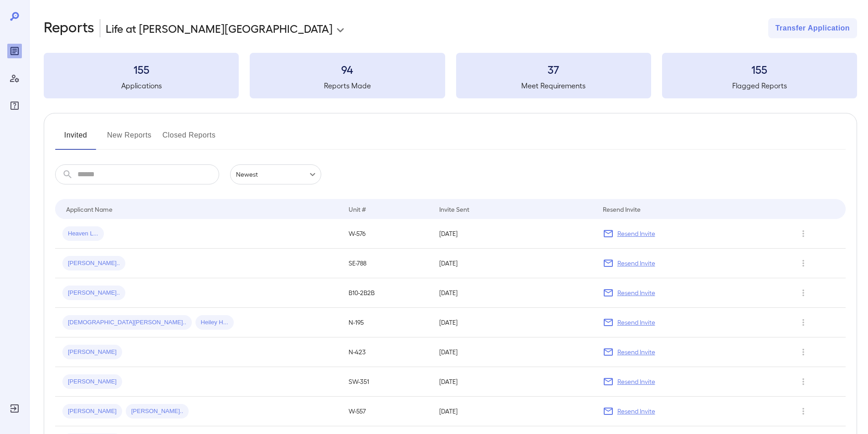 Image resolution: width=868 pixels, height=434 pixels. I want to click on td: N-423, so click(386, 352).